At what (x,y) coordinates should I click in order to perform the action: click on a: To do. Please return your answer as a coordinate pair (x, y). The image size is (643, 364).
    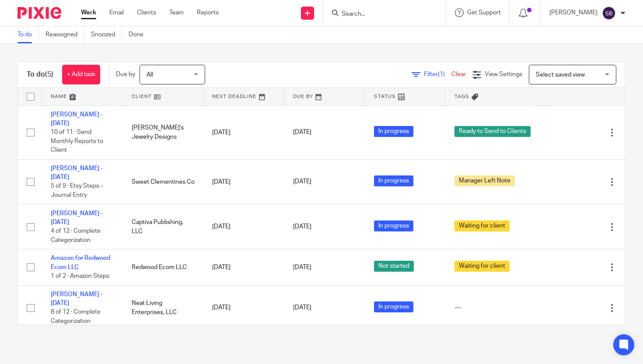
    Looking at the image, I should click on (28, 34).